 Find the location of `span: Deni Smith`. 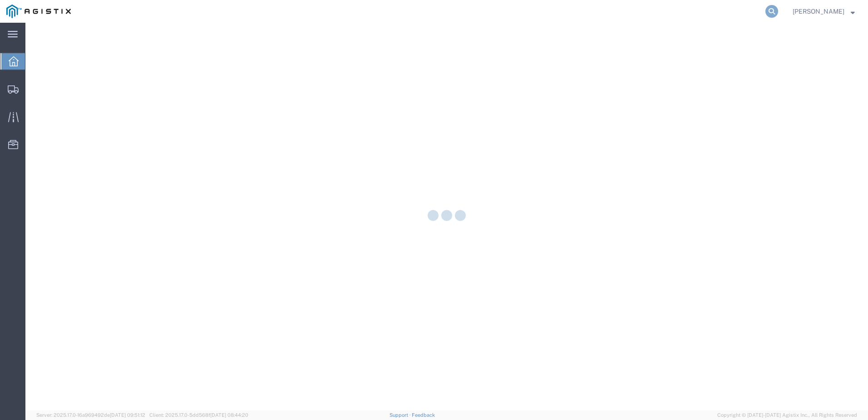

span: Deni Smith is located at coordinates (819, 12).